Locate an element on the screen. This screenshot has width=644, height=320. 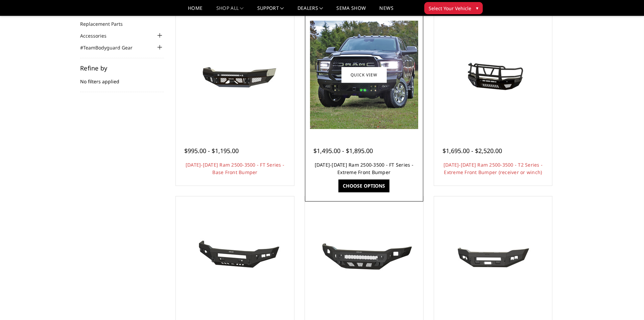
a: Replacement Parts is located at coordinates (105, 23).